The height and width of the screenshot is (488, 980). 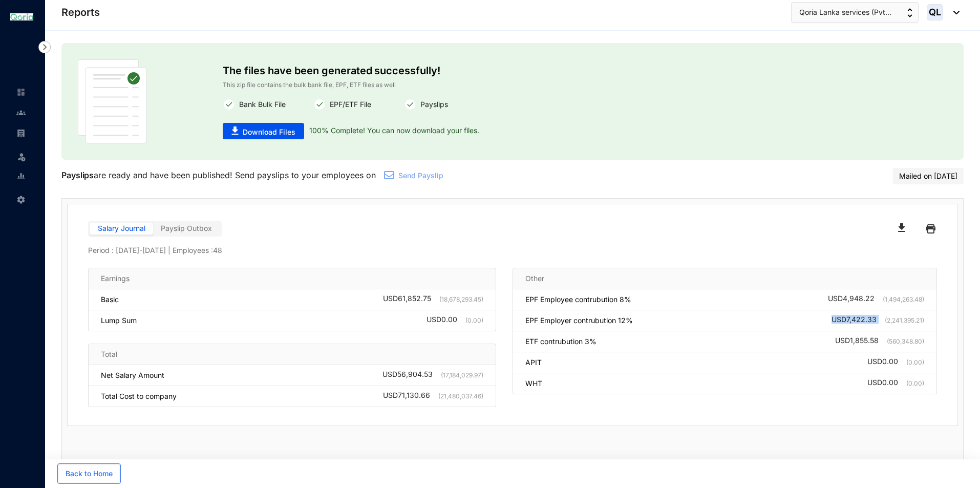 I want to click on img: publish-paper.61dc310b45d86ac63453e08fbc6f32f2.svg, so click(x=112, y=101).